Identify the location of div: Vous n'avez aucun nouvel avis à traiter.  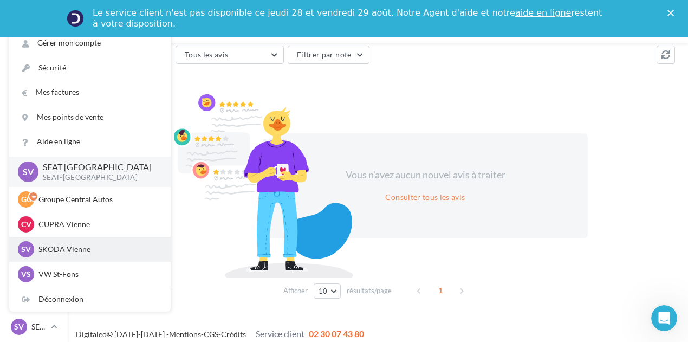
(425, 175).